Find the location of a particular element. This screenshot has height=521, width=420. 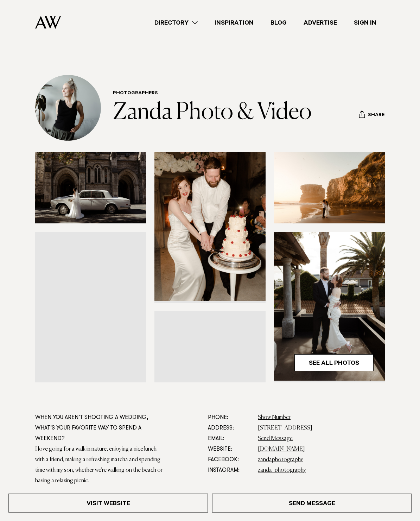

dt: Phone: is located at coordinates (230, 418).